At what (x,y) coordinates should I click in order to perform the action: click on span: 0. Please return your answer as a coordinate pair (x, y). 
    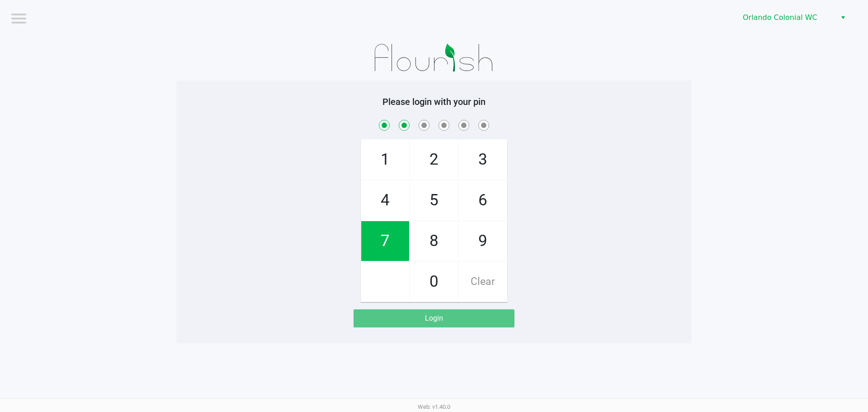
    Looking at the image, I should click on (434, 282).